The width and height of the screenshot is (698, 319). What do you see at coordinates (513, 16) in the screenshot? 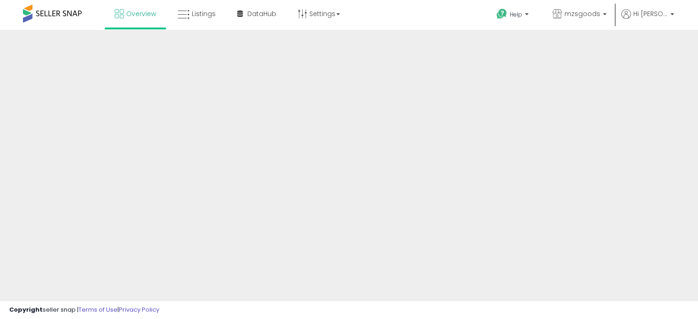
I see `a: Help` at bounding box center [513, 16].